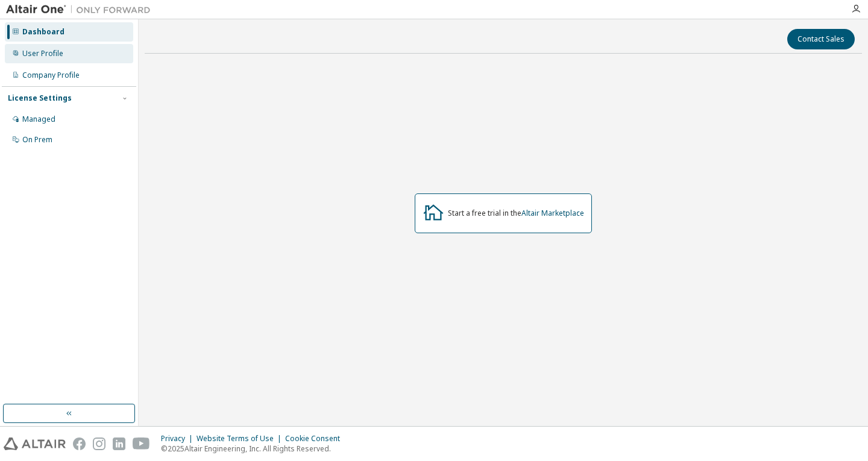 This screenshot has height=461, width=868. What do you see at coordinates (43, 54) in the screenshot?
I see `div: User Profile` at bounding box center [43, 54].